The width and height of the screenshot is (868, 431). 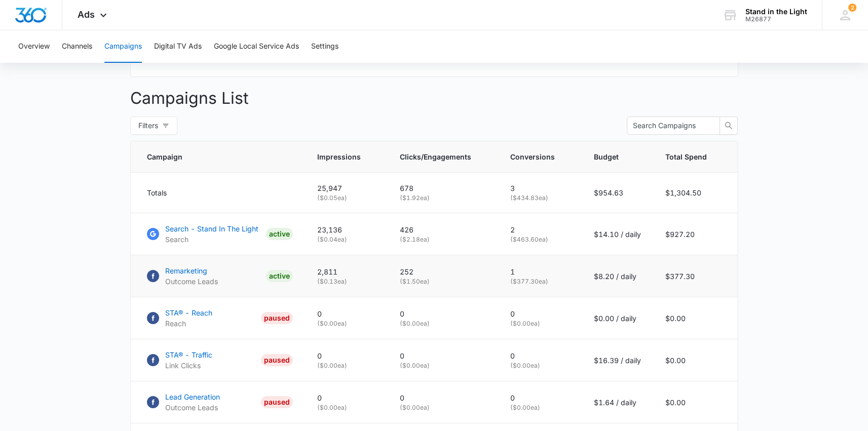 I want to click on p: 2,811, so click(x=346, y=272).